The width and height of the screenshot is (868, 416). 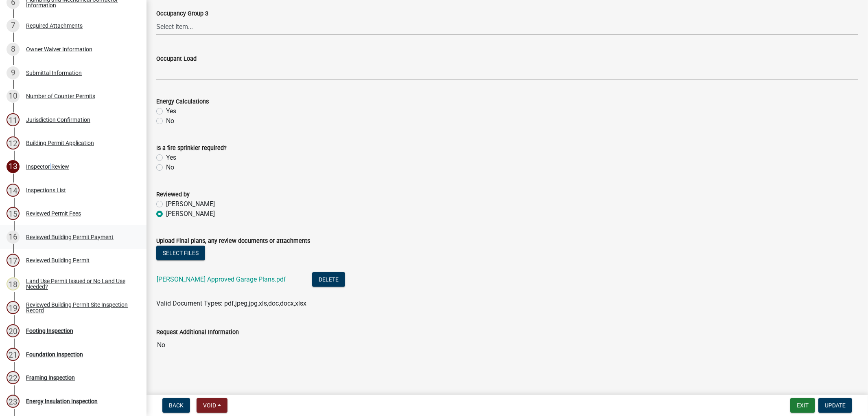 I want to click on div: 8, so click(x=13, y=50).